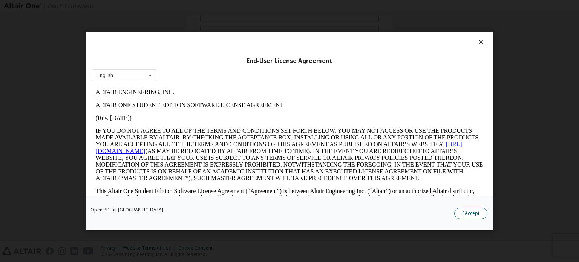  I want to click on p: ALTAIR ENGINEERING, INC., so click(197, 6).